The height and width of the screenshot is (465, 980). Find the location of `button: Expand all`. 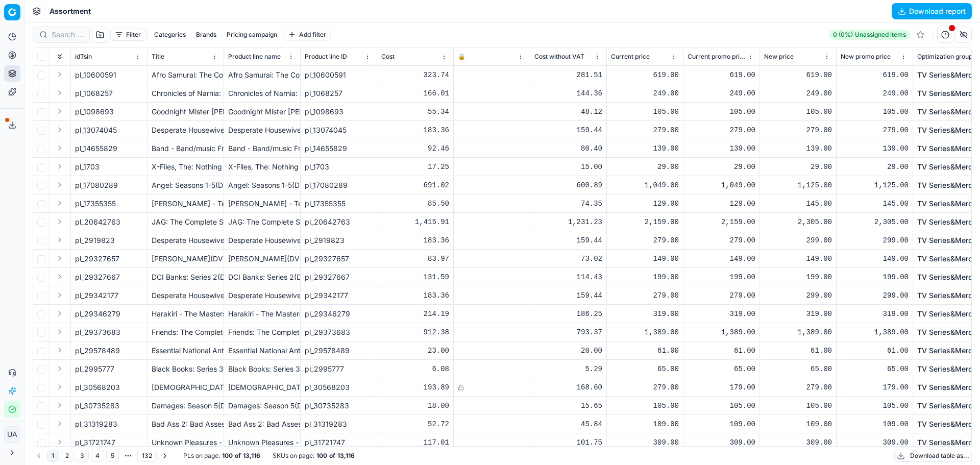

button: Expand all is located at coordinates (60, 56).